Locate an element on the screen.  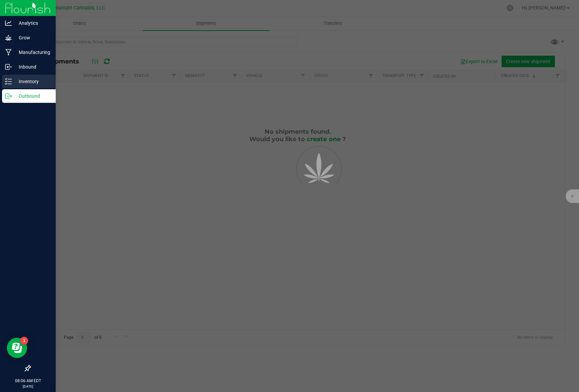
inline-svg: Manufacturing is located at coordinates (9, 52).